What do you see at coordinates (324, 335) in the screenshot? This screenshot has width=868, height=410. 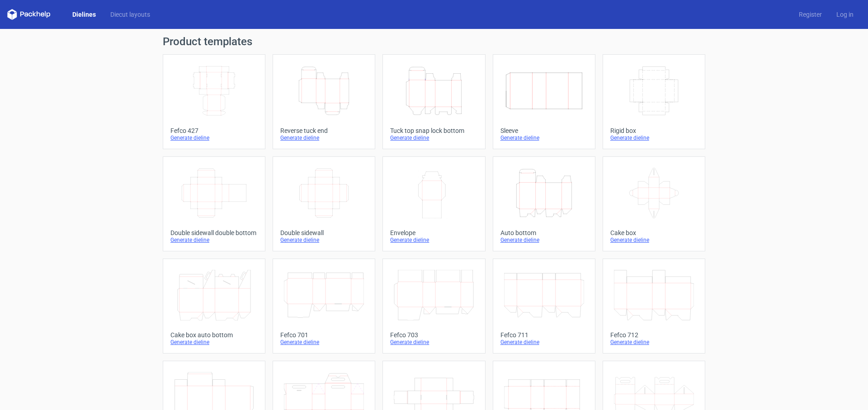 I see `div: Fefco 701` at bounding box center [324, 335].